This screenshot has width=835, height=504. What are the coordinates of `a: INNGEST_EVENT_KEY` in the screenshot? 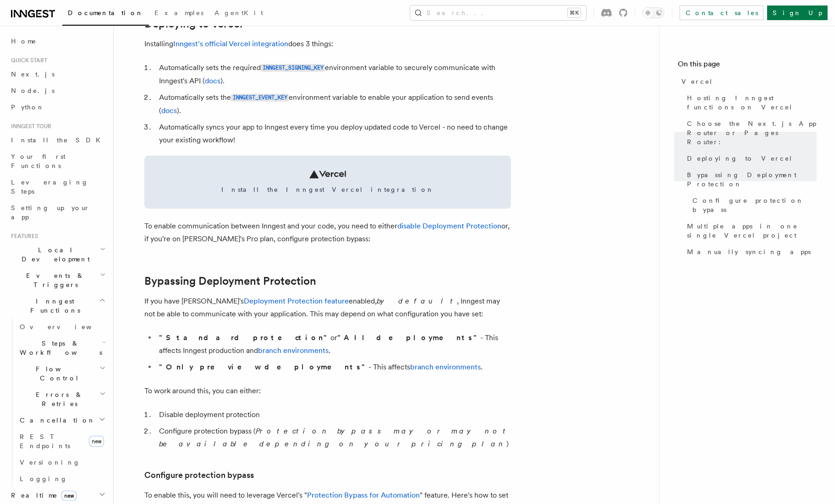 It's located at (260, 97).